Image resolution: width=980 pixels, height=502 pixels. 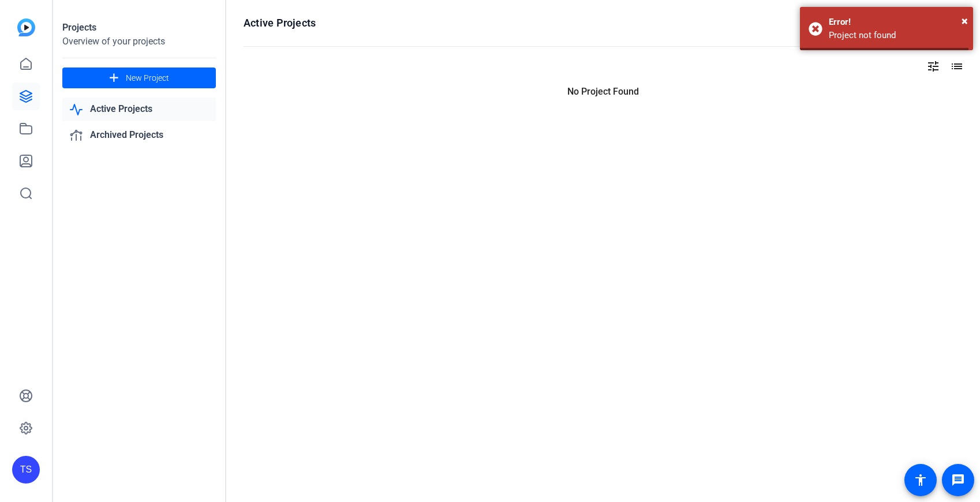 What do you see at coordinates (603, 92) in the screenshot?
I see `p: No Project Found` at bounding box center [603, 92].